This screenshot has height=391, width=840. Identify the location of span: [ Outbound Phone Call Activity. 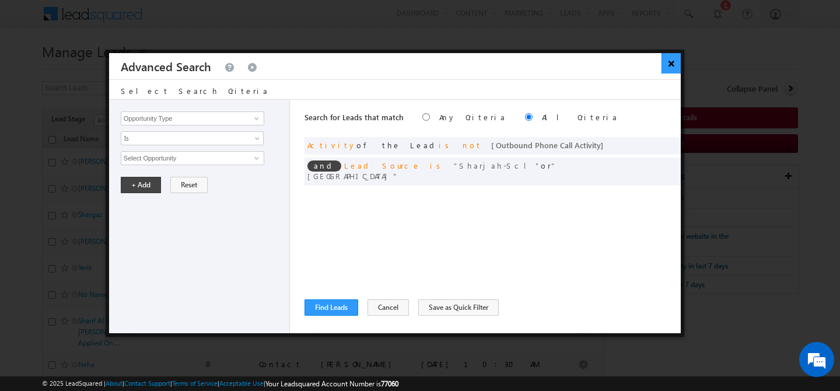
(546, 145).